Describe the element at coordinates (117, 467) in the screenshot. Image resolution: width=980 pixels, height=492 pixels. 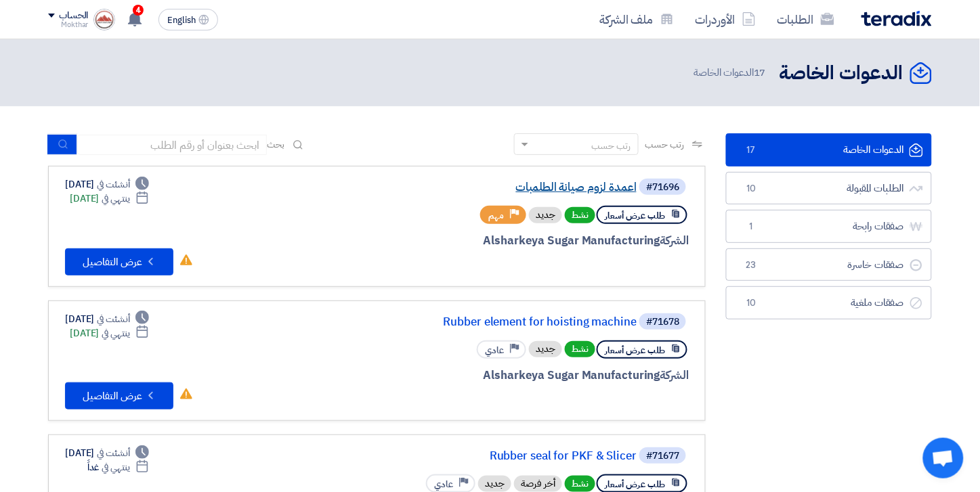
I see `div: غداً` at that location.